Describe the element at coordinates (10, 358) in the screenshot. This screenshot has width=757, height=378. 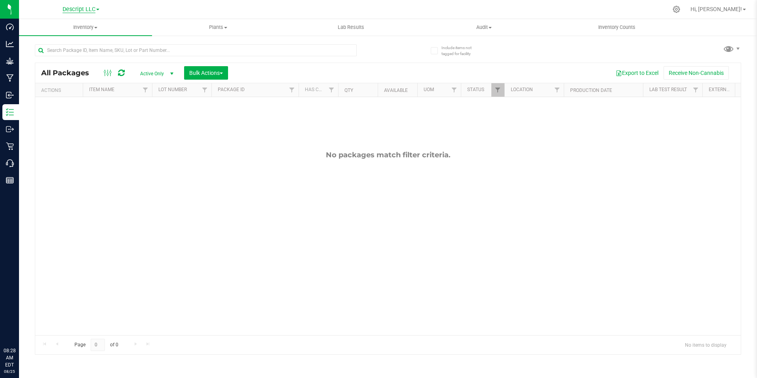
I see `p: 08:28 AM EDT` at that location.